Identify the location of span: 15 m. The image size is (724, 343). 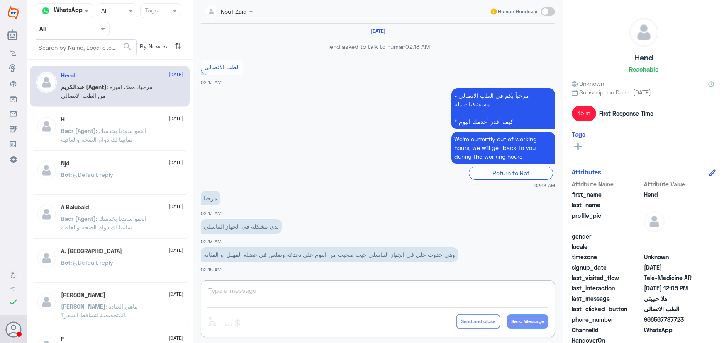
(584, 114).